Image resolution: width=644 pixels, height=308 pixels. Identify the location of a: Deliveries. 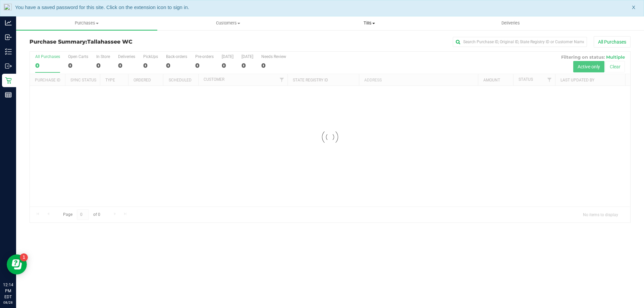
(511, 23).